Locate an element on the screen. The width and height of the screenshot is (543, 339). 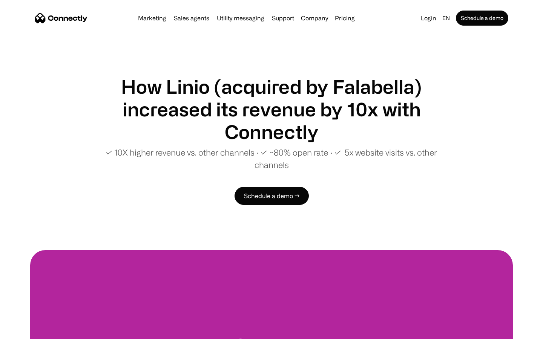
a: Pricing is located at coordinates (344, 18).